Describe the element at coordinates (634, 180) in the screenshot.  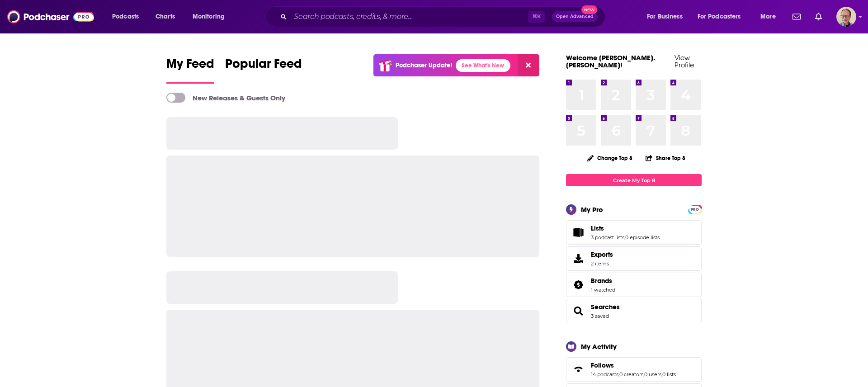
I see `a: Create My Top 8` at that location.